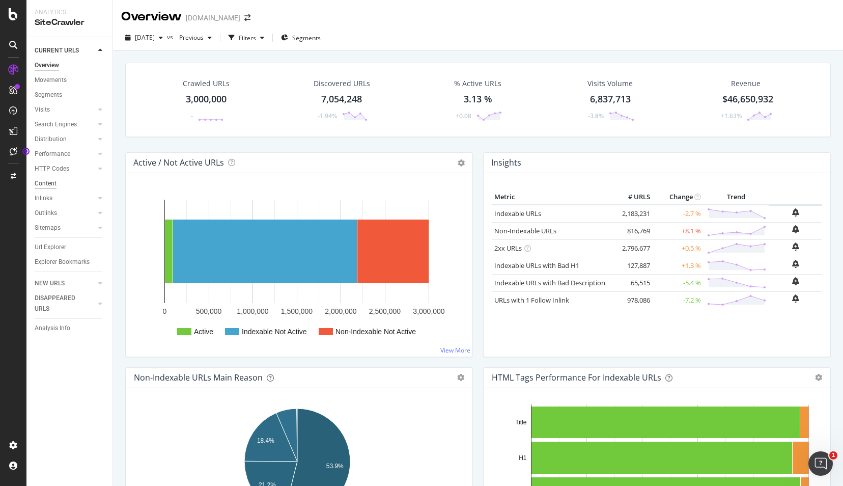 The width and height of the screenshot is (843, 486). I want to click on td: +1.3 %, so click(678, 265).